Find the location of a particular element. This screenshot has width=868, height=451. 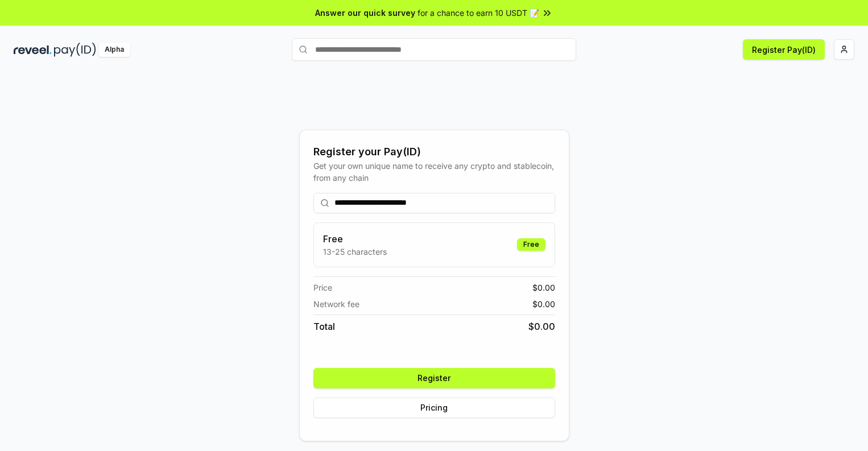

div: Register your Pay(ID) is located at coordinates (434, 152).